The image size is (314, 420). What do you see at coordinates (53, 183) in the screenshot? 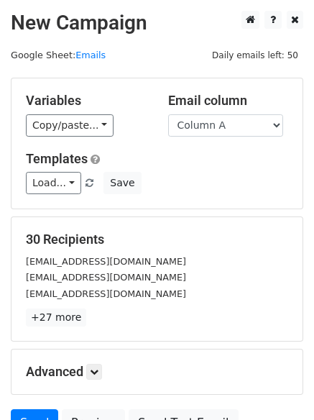
I see `a: Load...` at bounding box center [53, 183].